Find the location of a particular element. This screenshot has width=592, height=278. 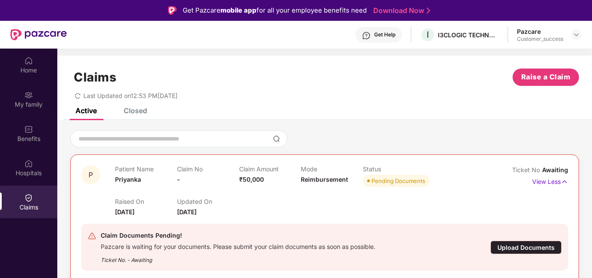

span: Ticket No is located at coordinates (527, 170).